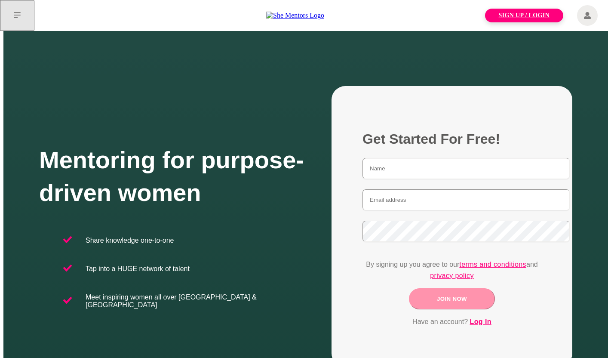 This screenshot has height=358, width=608. What do you see at coordinates (129, 240) in the screenshot?
I see `p: Share knowledge one-to-one` at bounding box center [129, 240].